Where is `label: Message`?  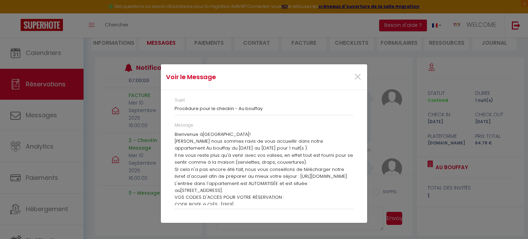 label: Message is located at coordinates (184, 125).